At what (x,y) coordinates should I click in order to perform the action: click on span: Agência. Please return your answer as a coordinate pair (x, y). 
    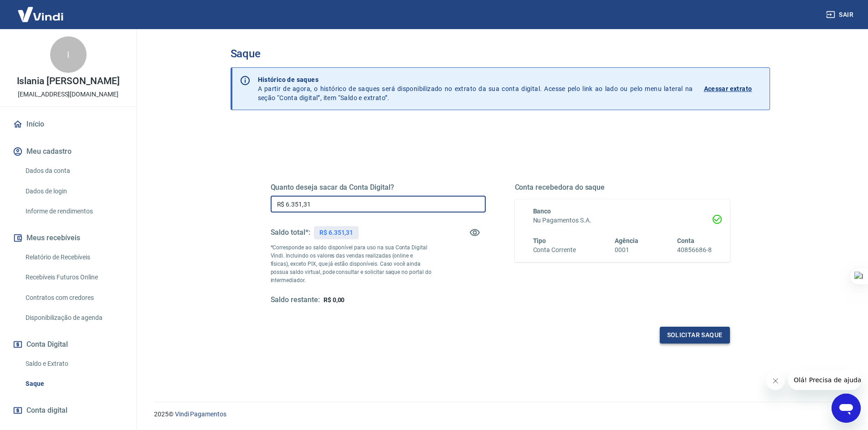
    Looking at the image, I should click on (627, 241).